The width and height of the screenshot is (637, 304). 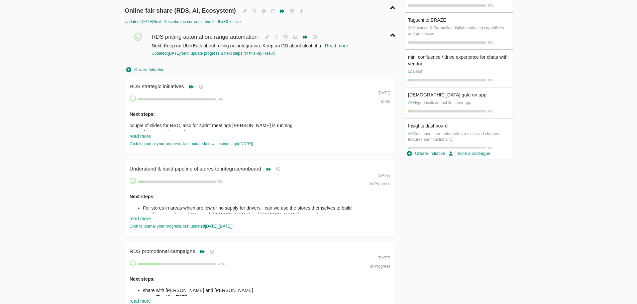 What do you see at coordinates (459, 31) in the screenshot?
I see `p: Advance & Streamline digital marketing capabilities and processes` at bounding box center [459, 31].